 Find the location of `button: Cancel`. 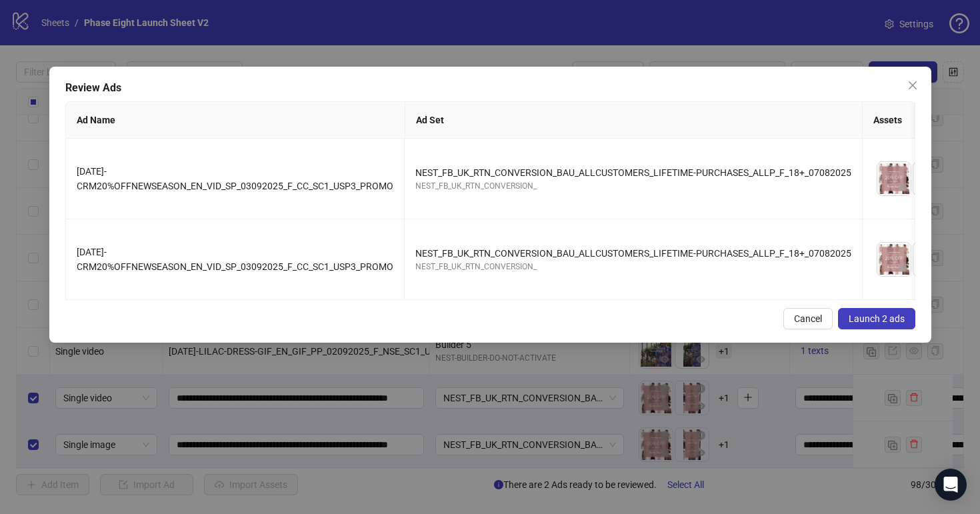

button: Cancel is located at coordinates (808, 319).